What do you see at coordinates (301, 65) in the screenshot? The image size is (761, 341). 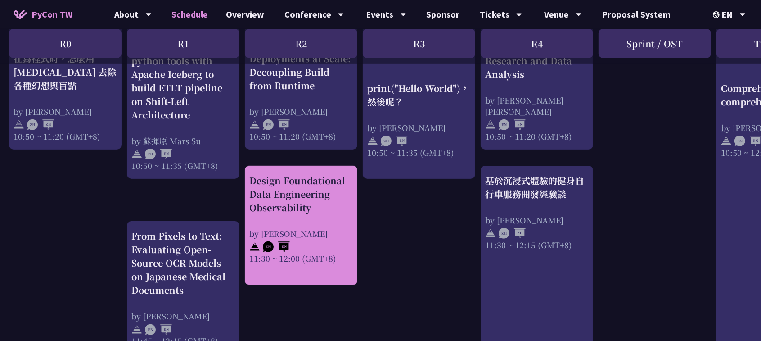 I see `div: Maintainable Python Deployments at Scale: Decoupling Build from Runtime` at bounding box center [301, 65].